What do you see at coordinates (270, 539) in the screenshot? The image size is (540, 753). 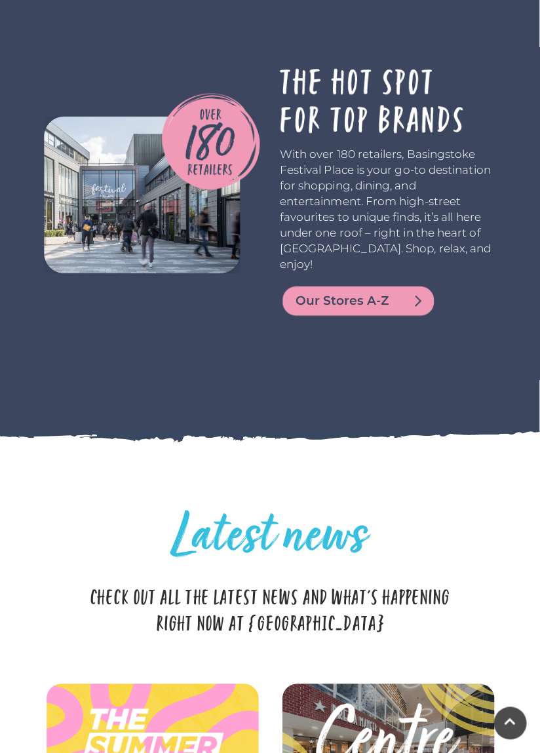 I see `h2: Latest news` at bounding box center [270, 539].